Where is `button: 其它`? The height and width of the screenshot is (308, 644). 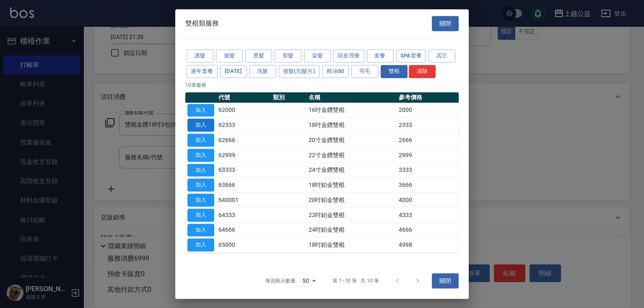 button: 其它 is located at coordinates (442, 56).